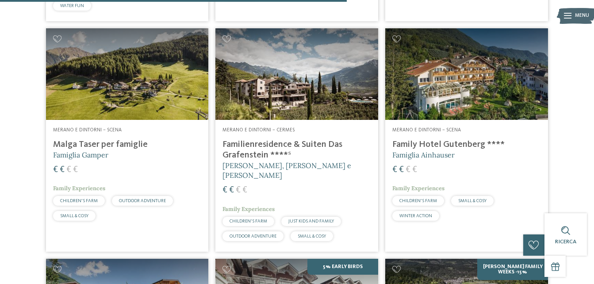  What do you see at coordinates (127, 140) in the screenshot?
I see `a: Cercate un hotel per famiglie? Qui troverete solo i migliori! Merano e dintorni – Scena Malga Tas...` at bounding box center [127, 140].